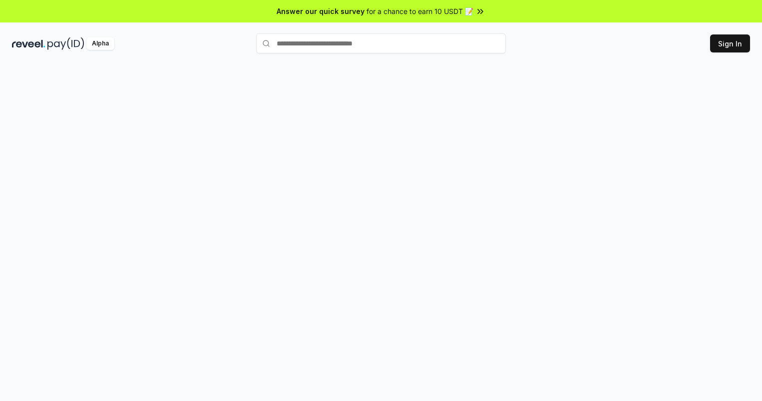 Image resolution: width=762 pixels, height=401 pixels. What do you see at coordinates (66, 43) in the screenshot?
I see `img: pay_id` at bounding box center [66, 43].